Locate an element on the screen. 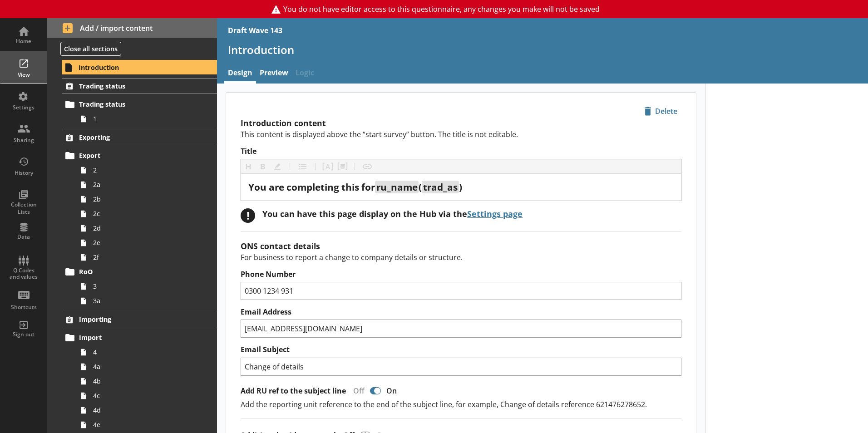 This screenshot has width=868, height=433. span: 4a is located at coordinates (143, 366).